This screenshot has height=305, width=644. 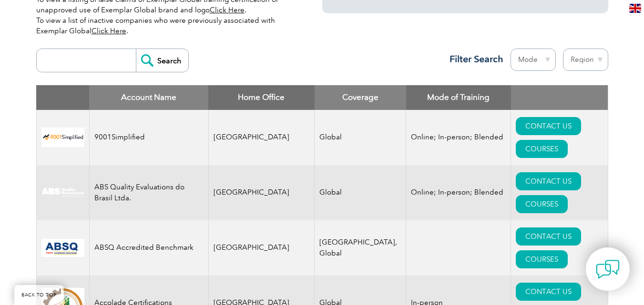 I want to click on td: 9001Simplified, so click(x=149, y=138).